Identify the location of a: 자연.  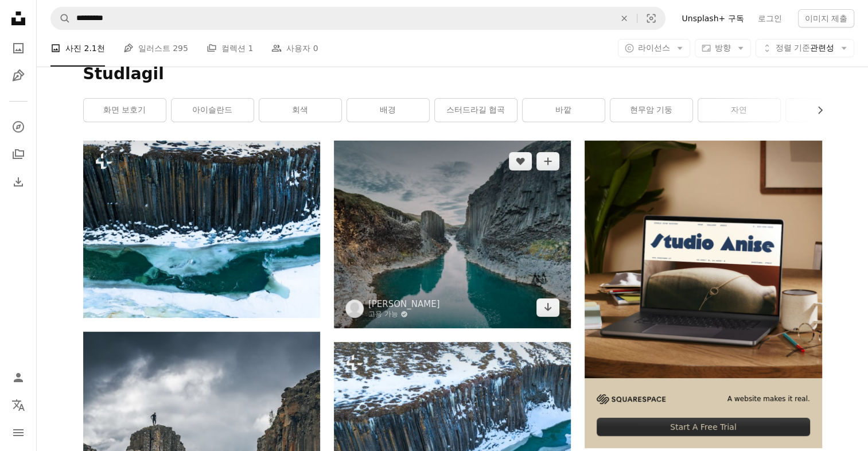
(739, 110).